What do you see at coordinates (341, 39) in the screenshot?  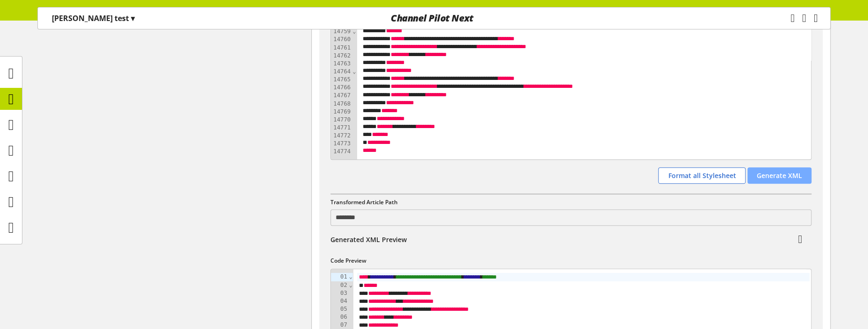 I see `div: 14760` at bounding box center [341, 39].